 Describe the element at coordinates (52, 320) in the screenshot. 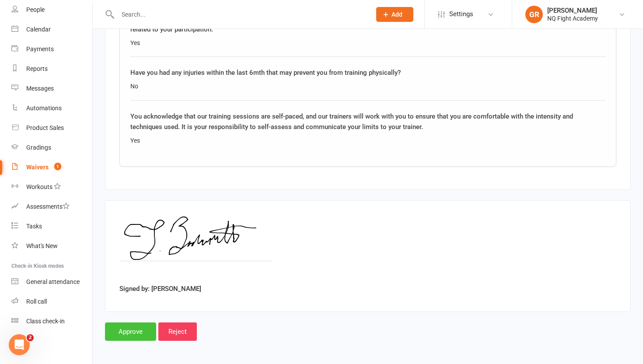

I see `a: Class kiosk mode` at that location.